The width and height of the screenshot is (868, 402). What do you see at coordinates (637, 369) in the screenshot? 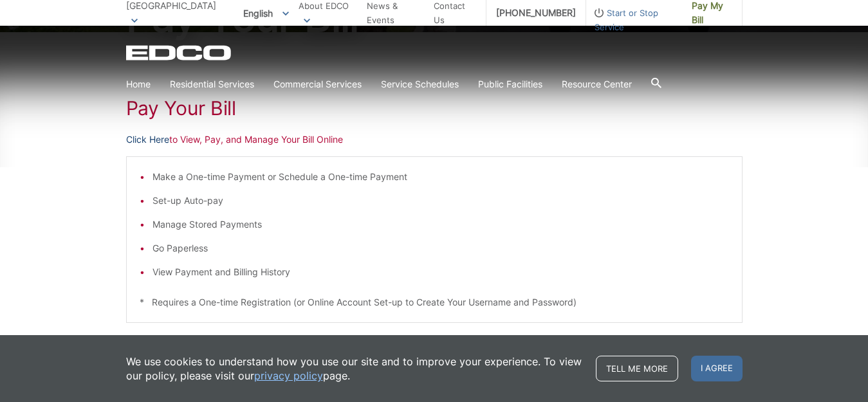
I see `a: Tell me more` at bounding box center [637, 369].